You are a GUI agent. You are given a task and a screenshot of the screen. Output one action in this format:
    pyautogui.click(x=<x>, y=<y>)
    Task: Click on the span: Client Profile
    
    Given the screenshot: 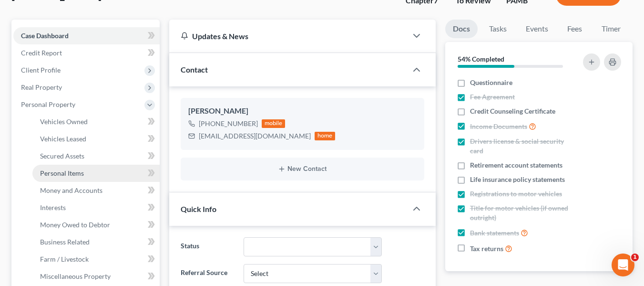 What is the action you would take?
    pyautogui.click(x=40, y=70)
    